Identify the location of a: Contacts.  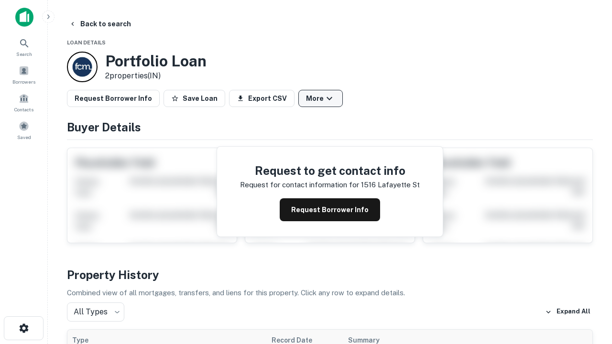
(24, 102).